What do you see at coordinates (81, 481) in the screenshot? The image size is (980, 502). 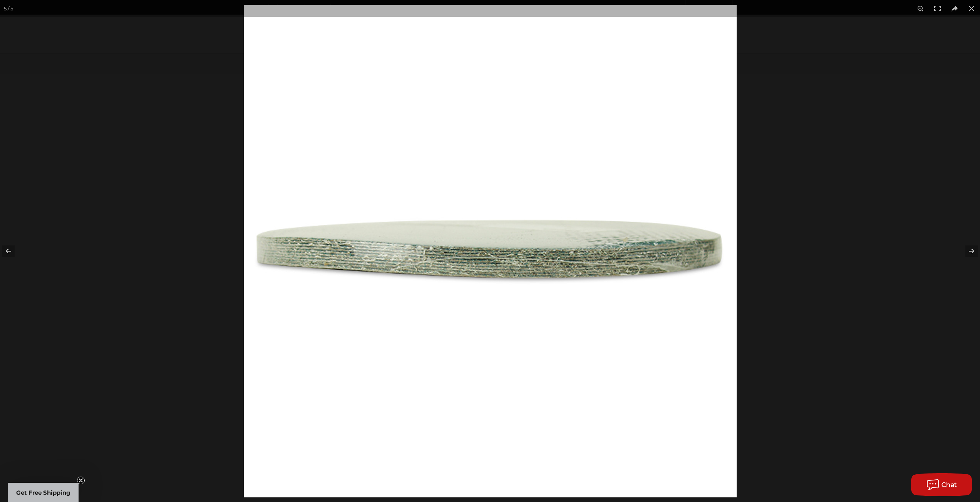 I see `button: Close teaser` at bounding box center [81, 481].